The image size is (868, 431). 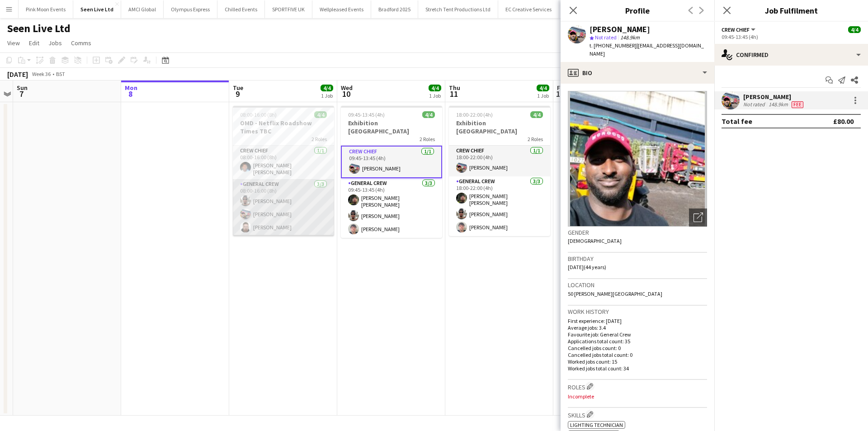 What do you see at coordinates (55, 43) in the screenshot?
I see `a: Jobs` at bounding box center [55, 43].